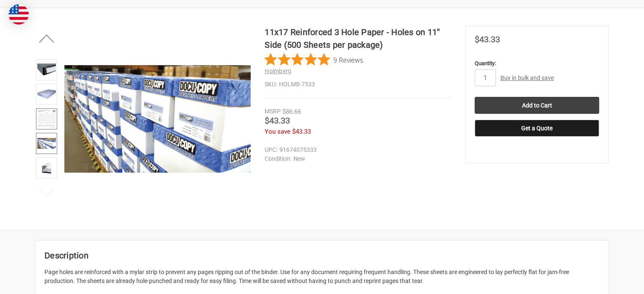 This screenshot has height=294, width=644. I want to click on button: Previous, so click(46, 38).